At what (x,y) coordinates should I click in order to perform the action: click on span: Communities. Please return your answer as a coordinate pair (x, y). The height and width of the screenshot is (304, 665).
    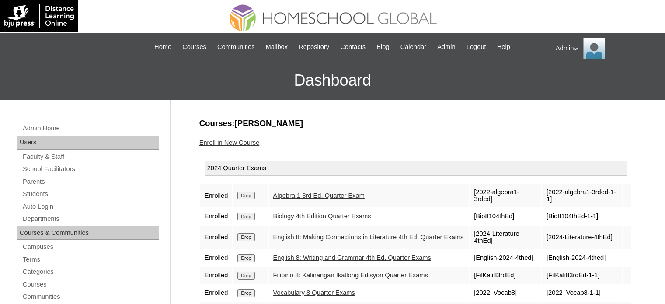
    Looking at the image, I should click on (236, 47).